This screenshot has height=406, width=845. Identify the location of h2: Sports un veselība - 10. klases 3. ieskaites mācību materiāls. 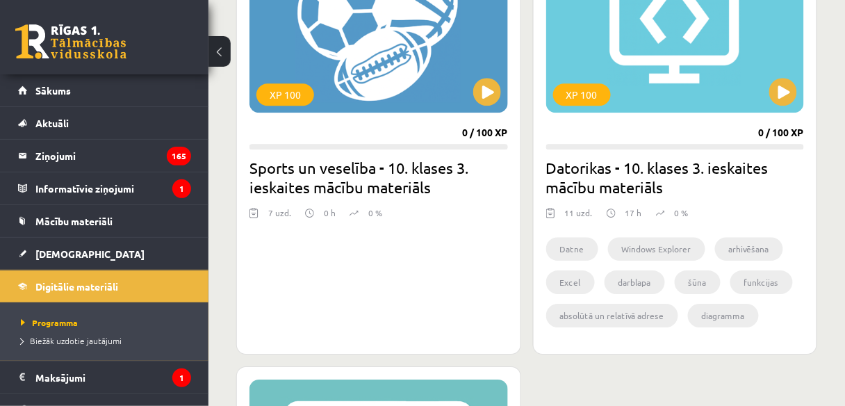
(379, 177).